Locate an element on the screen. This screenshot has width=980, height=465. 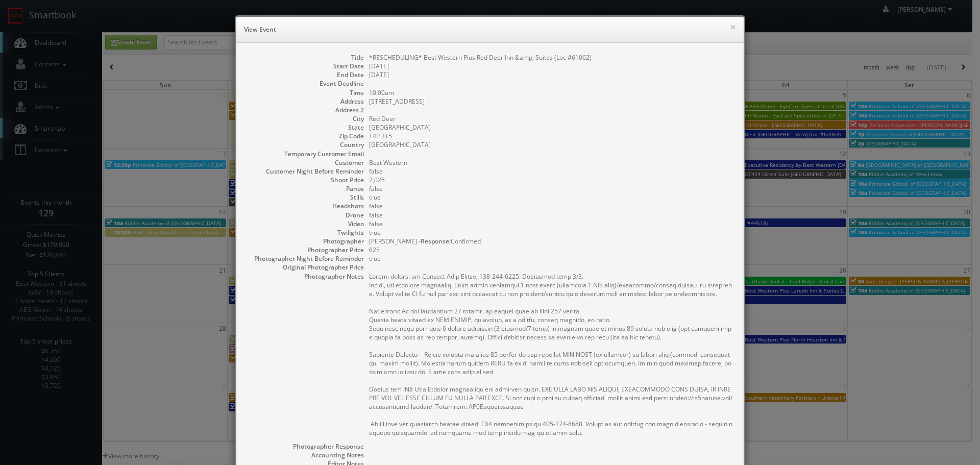
dt: Photographer Notes is located at coordinates (305, 276).